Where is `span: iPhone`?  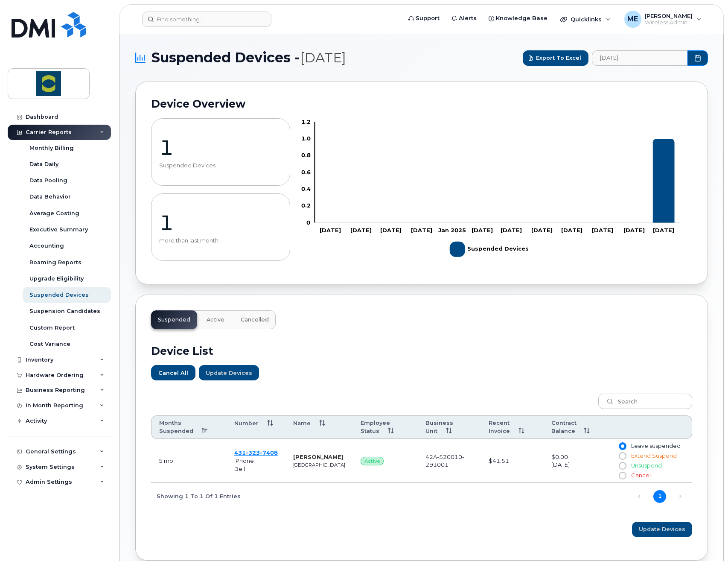 span: iPhone is located at coordinates (244, 461).